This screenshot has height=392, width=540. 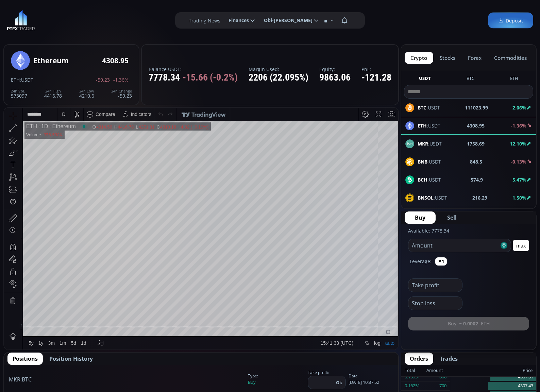 I want to click on label: Trading News, so click(x=205, y=21).